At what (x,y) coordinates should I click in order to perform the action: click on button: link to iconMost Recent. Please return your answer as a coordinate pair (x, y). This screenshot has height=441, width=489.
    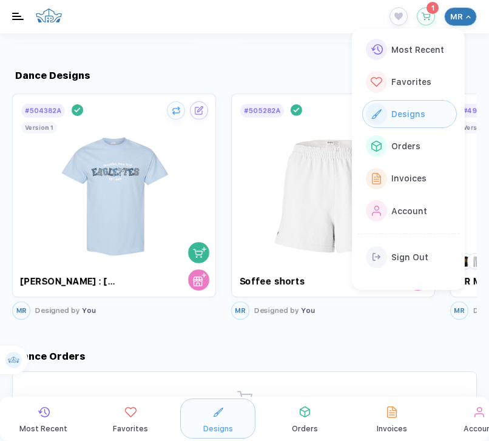
    Looking at the image, I should click on (409, 49).